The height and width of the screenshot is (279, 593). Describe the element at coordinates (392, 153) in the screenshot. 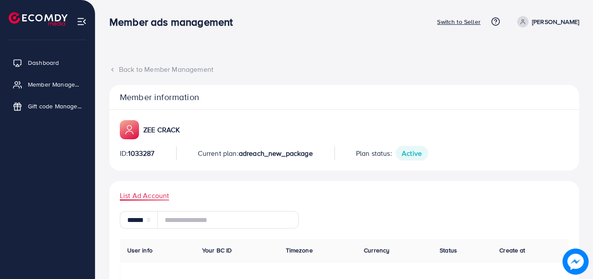

I see `p: Plan status:` at that location.